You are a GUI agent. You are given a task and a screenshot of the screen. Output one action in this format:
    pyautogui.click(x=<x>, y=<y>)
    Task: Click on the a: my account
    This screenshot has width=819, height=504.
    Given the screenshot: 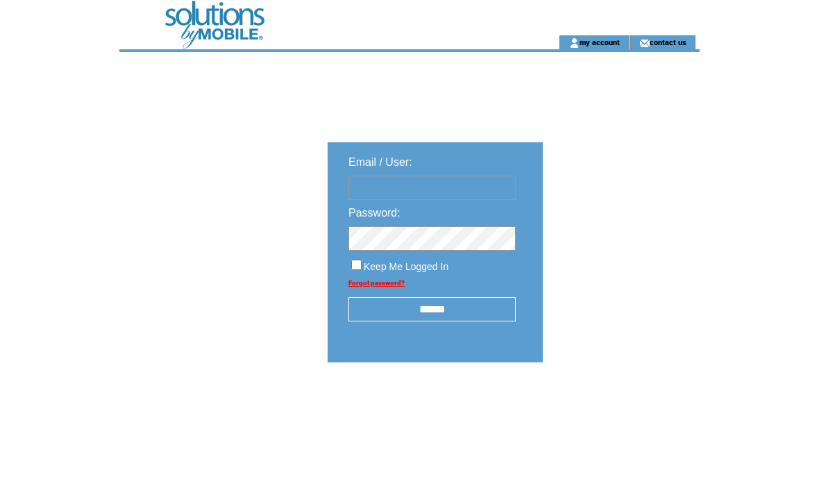 What is the action you would take?
    pyautogui.click(x=600, y=42)
    